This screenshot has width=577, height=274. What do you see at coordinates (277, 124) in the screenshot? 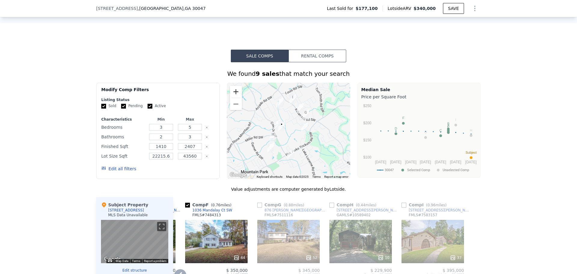
I see `div: 4702 Sequoia Dr SW` at bounding box center [277, 124].